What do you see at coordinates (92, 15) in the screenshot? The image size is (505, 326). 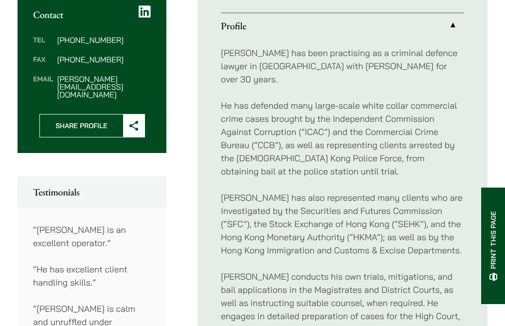 I see `h2: Contact` at bounding box center [92, 15].